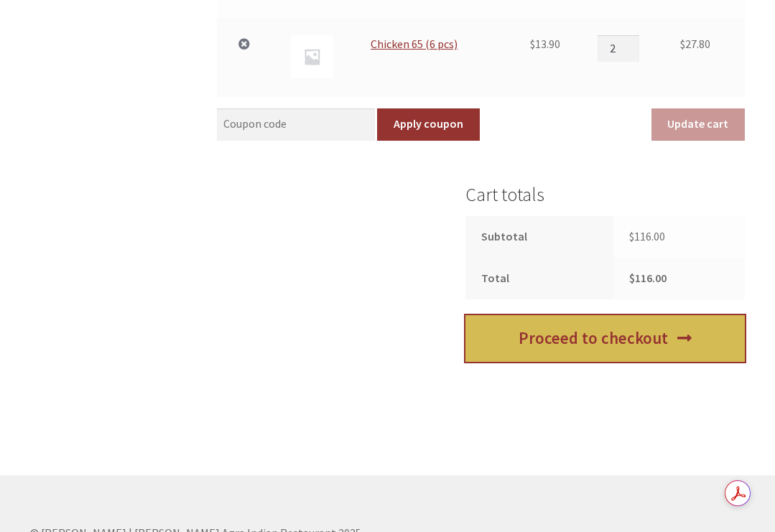  Describe the element at coordinates (539, 278) in the screenshot. I see `th: Total` at that location.